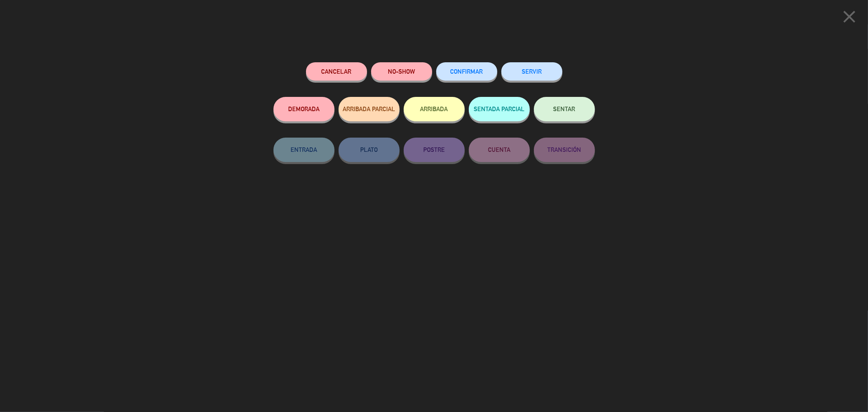  Describe the element at coordinates (849, 18) in the screenshot. I see `button: close` at that location.